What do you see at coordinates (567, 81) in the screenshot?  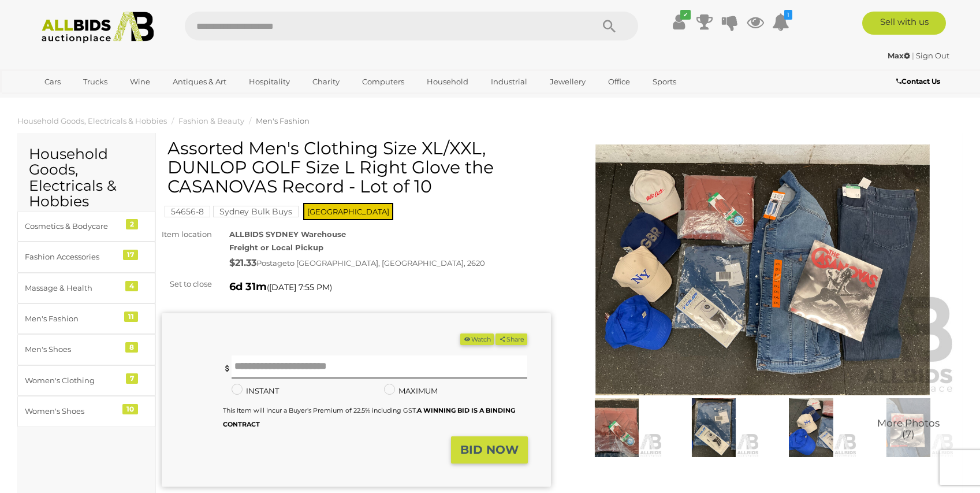 I see `a: Jewellery` at bounding box center [567, 81].